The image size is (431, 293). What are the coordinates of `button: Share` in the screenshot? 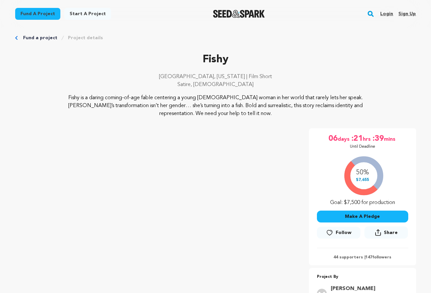 It's located at (386, 233).